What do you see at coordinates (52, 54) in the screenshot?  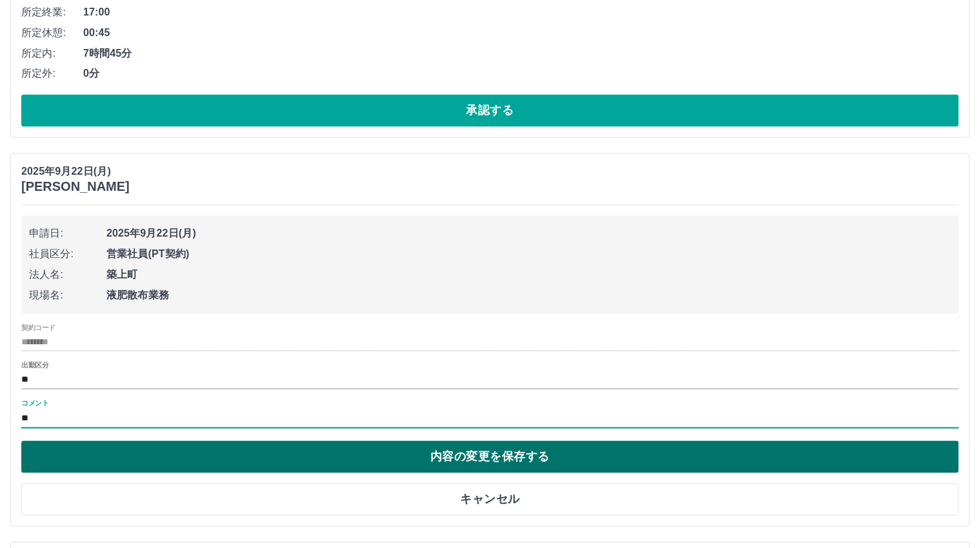 I see `span: 所定内:` at bounding box center [52, 54].